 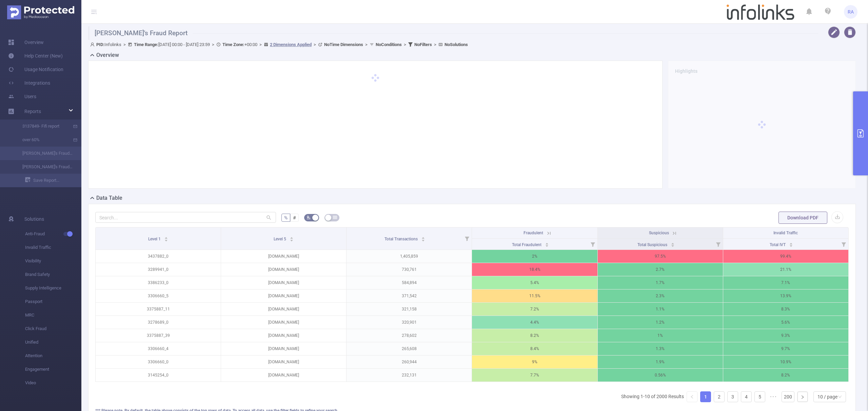 I want to click on div: 10 / page, so click(x=827, y=397).